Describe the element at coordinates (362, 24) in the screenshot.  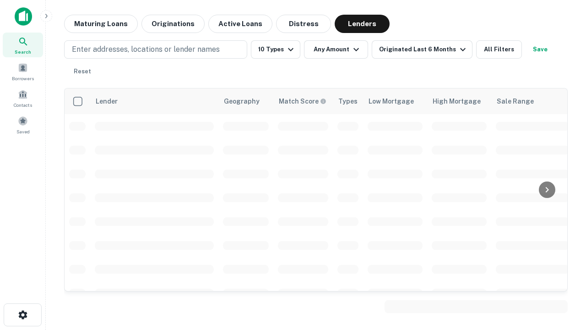
I see `button: Lenders` at that location.